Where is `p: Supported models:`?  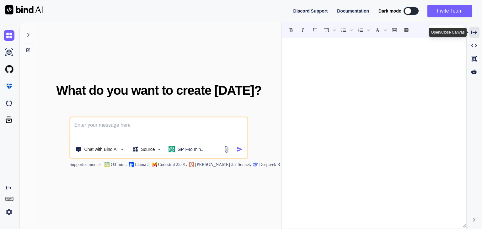 p: Supported models: is located at coordinates (86, 165).